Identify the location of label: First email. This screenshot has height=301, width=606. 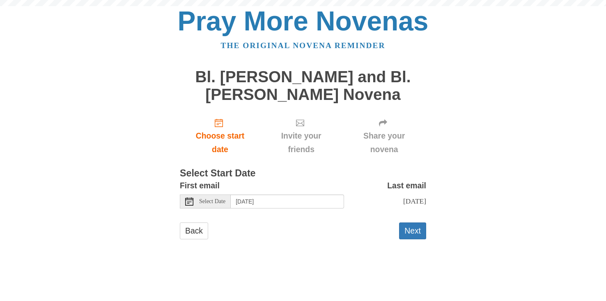
(200, 185).